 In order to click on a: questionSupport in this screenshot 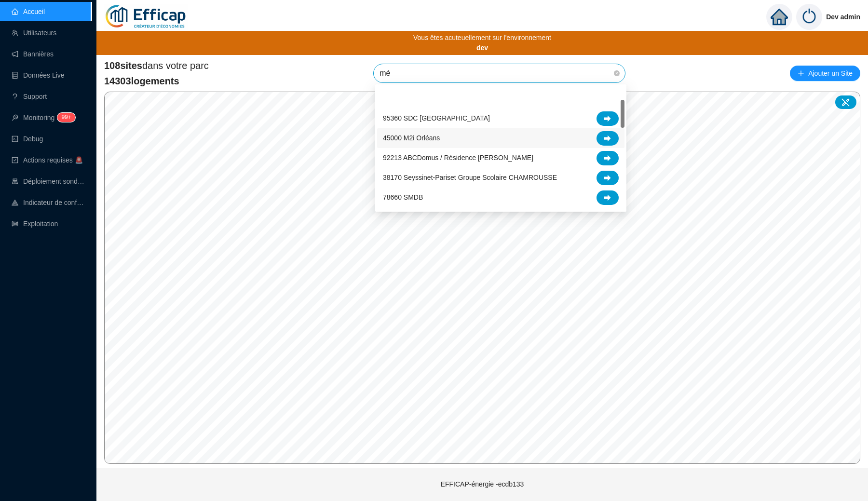, I will do `click(29, 96)`.